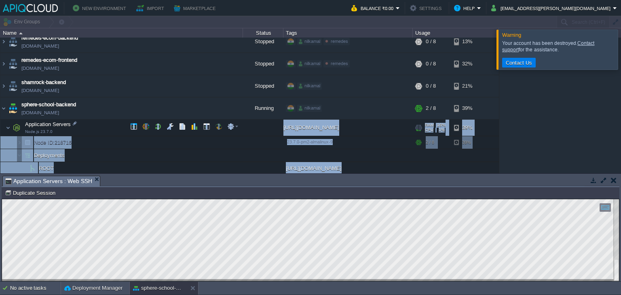 The width and height of the screenshot is (621, 295). I want to click on span: 218716, so click(53, 142).